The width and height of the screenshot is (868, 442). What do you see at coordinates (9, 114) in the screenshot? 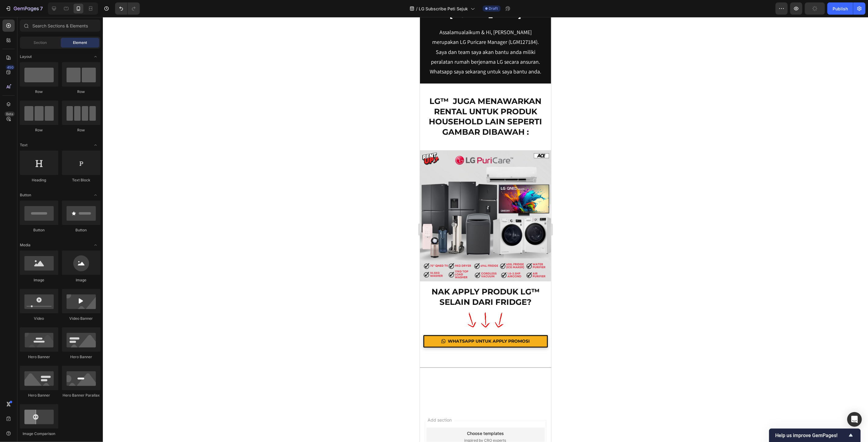
I see `div: Beta` at bounding box center [9, 114].